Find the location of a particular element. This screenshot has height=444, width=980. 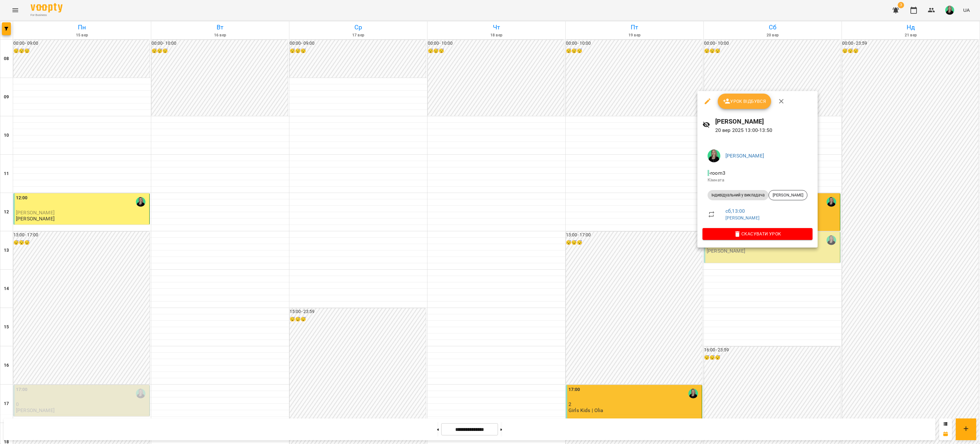

span: Індивідуальний у викладача is located at coordinates (738, 195).